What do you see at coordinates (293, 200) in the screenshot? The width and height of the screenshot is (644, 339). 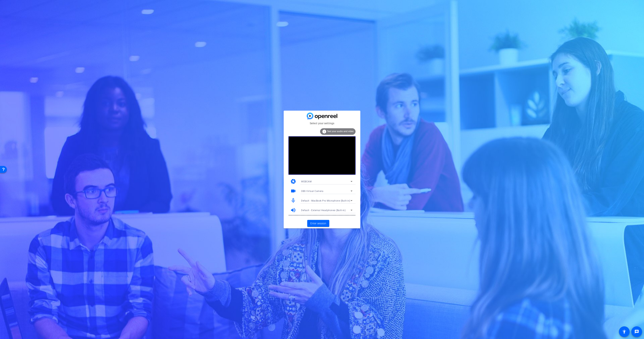 I see `mat-icon: mic_none` at bounding box center [293, 200].